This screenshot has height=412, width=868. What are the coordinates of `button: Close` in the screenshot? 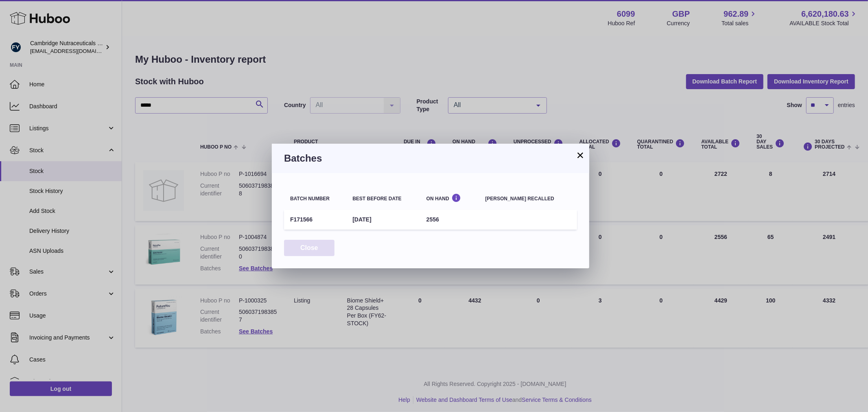 It's located at (309, 247).